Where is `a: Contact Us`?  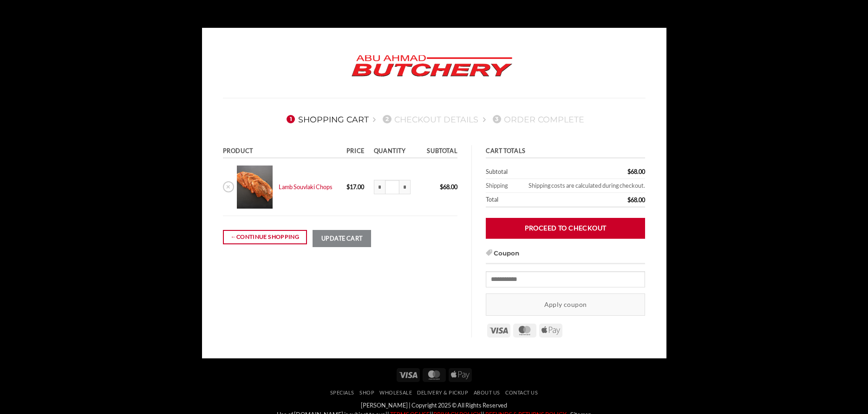
a: Contact Us is located at coordinates (522, 393).